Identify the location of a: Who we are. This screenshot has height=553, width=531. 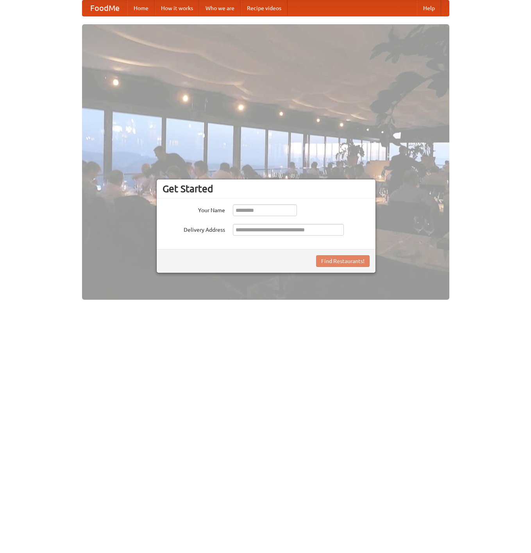
(220, 8).